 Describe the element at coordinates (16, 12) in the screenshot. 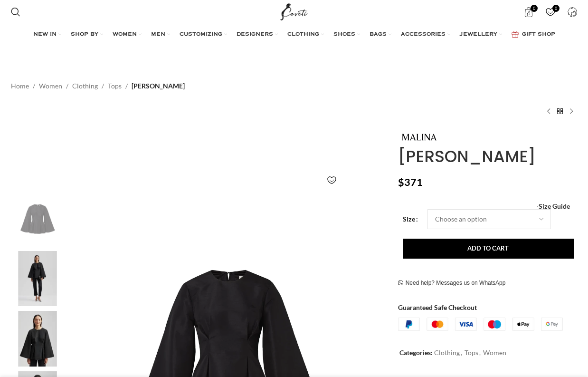

I see `div: Search` at that location.